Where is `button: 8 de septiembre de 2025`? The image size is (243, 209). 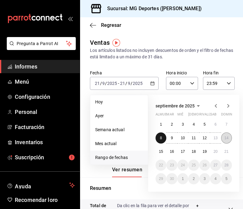
button: 8 de septiembre de 2025 is located at coordinates (161, 138).